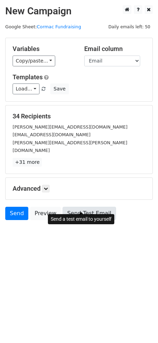 The image size is (158, 343). What do you see at coordinates (27, 162) in the screenshot?
I see `a: +31 more` at bounding box center [27, 162].